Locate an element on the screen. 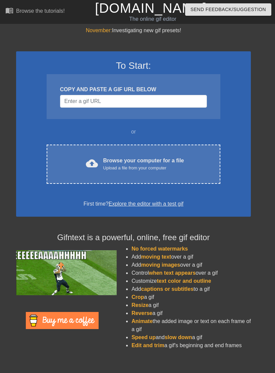  span: cloud_upload is located at coordinates (92, 163).